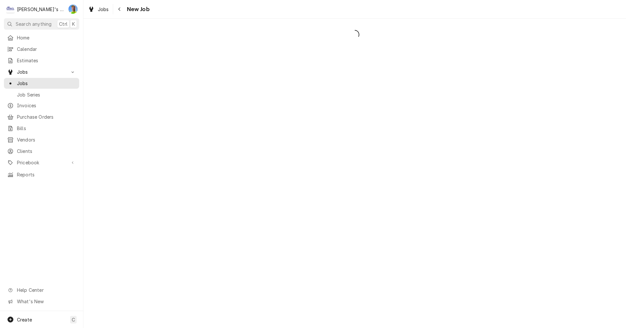 The height and width of the screenshot is (328, 626). I want to click on a: Reports, so click(41, 175).